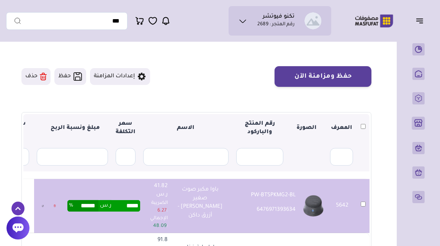 The image size is (440, 246). What do you see at coordinates (160, 226) in the screenshot?
I see `span: 48.09` at bounding box center [160, 226].